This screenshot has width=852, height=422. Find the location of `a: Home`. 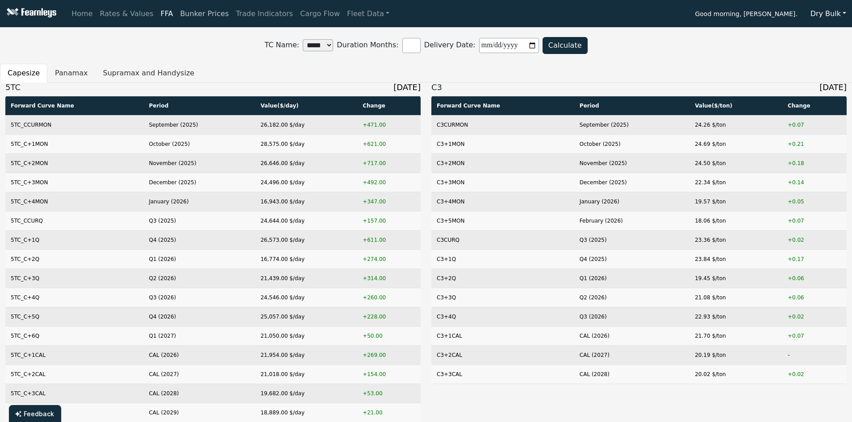

a: Home is located at coordinates (82, 14).